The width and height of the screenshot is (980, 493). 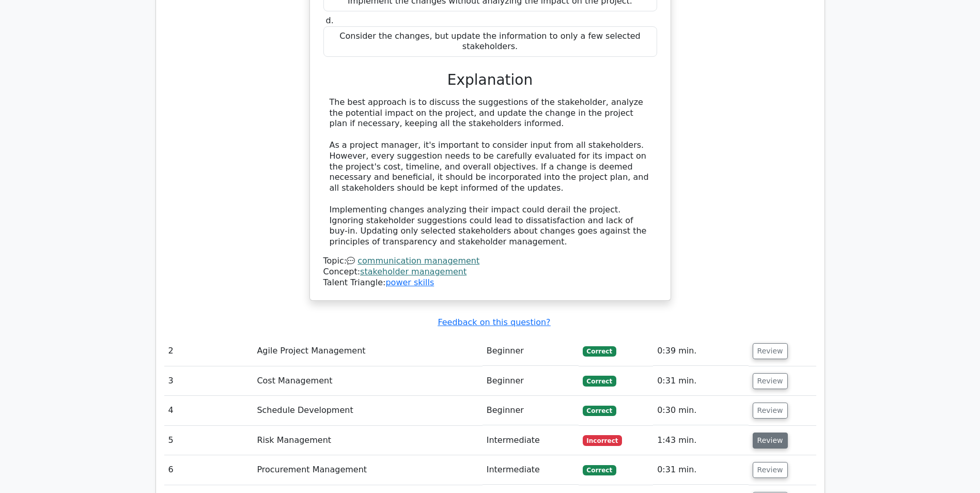 I want to click on a: communication management, so click(x=418, y=261).